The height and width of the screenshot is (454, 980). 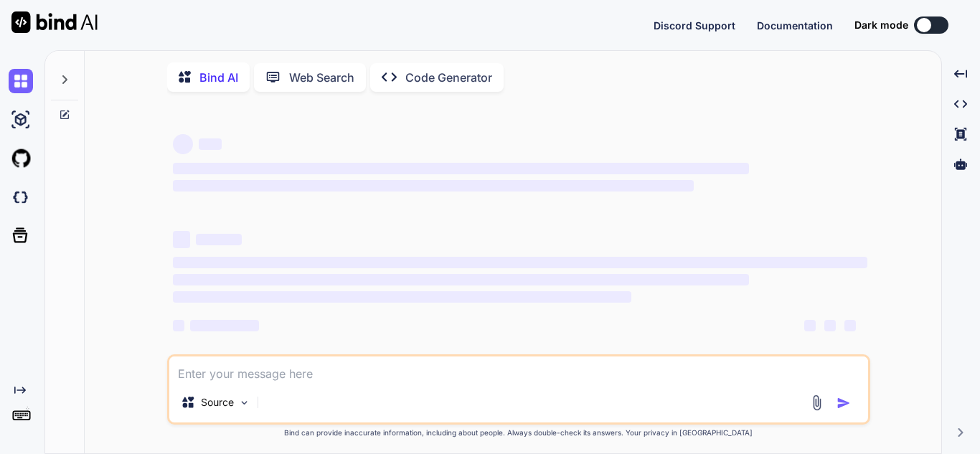 What do you see at coordinates (694, 25) in the screenshot?
I see `span: Discord Support` at bounding box center [694, 25].